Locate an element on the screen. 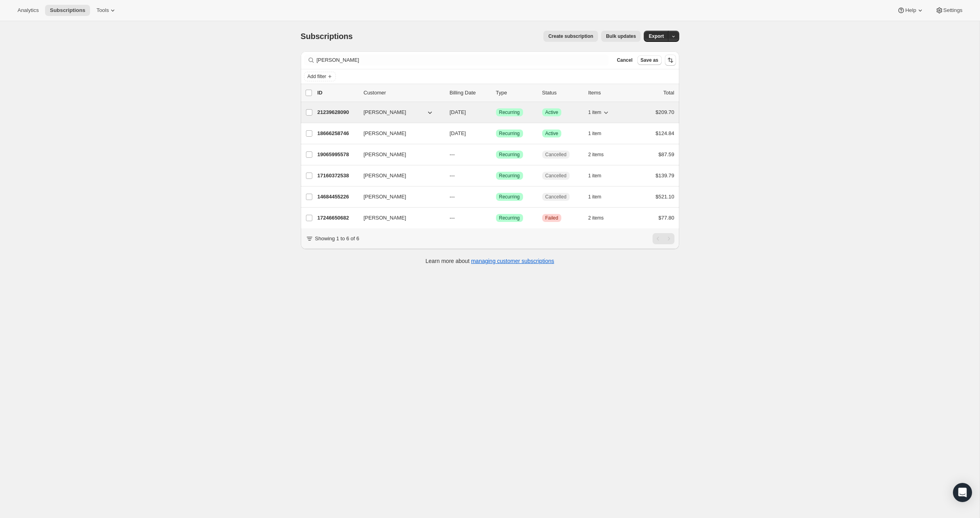  button: Save as is located at coordinates (649, 60).